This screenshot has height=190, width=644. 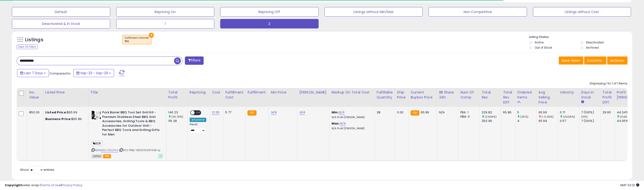 I want to click on span: Last 7 Days, so click(x=34, y=73).